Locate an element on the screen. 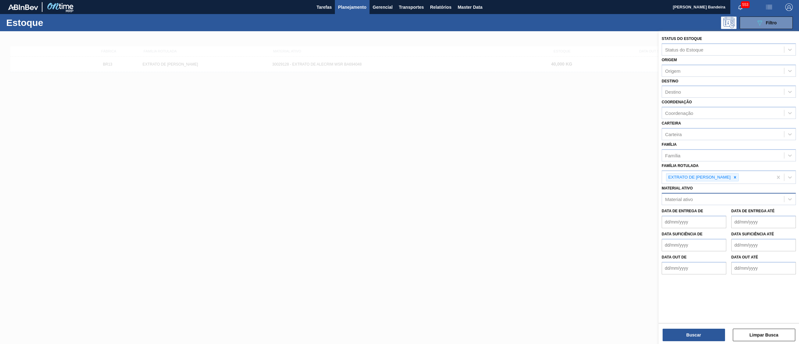  span: Transportes is located at coordinates (411, 7).